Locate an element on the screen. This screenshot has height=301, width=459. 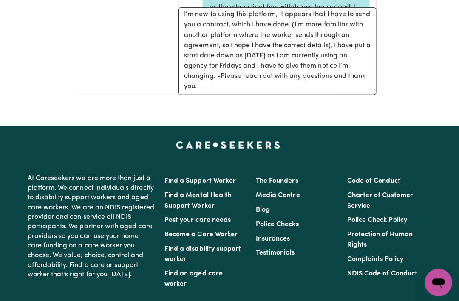
a: Police Check Policy is located at coordinates (378, 218).